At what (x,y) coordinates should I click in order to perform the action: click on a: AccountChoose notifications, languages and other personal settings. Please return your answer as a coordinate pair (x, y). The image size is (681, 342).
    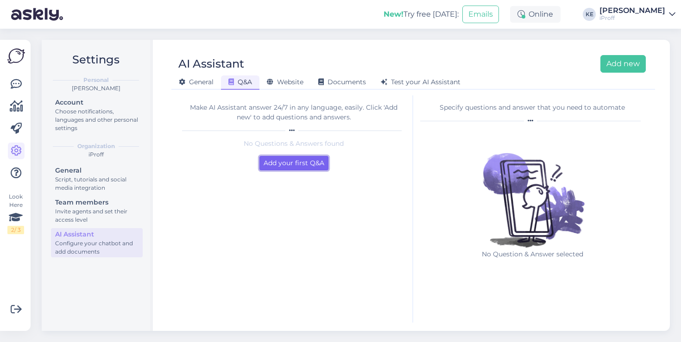
    Looking at the image, I should click on (97, 115).